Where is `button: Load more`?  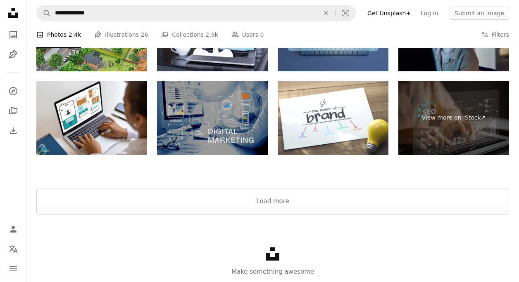
button: Load more is located at coordinates (273, 202).